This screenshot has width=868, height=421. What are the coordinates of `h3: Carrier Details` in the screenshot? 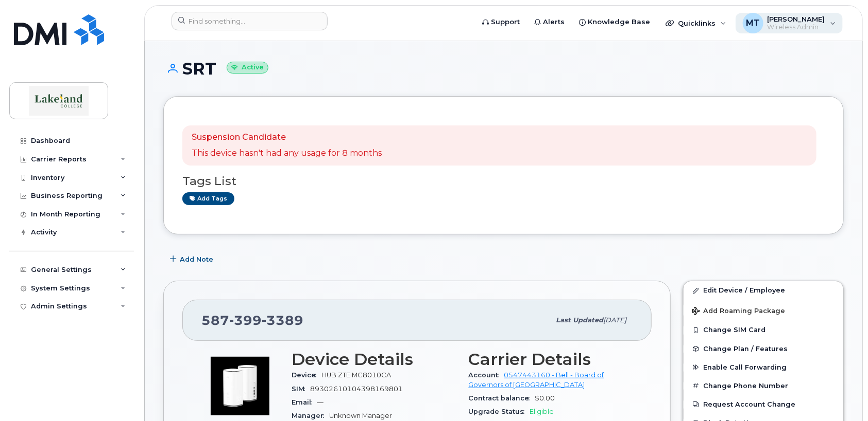 It's located at (551, 360).